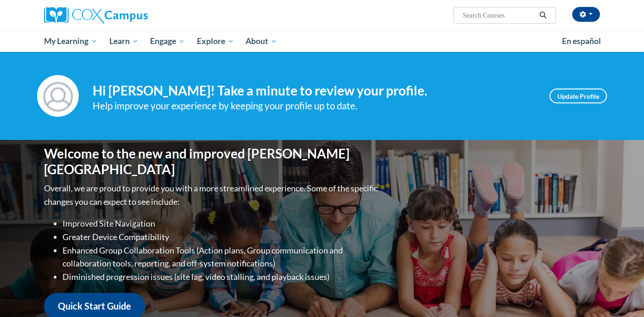 The width and height of the screenshot is (644, 317). What do you see at coordinates (322, 41) in the screenshot?
I see `div: Main menu` at bounding box center [322, 41].